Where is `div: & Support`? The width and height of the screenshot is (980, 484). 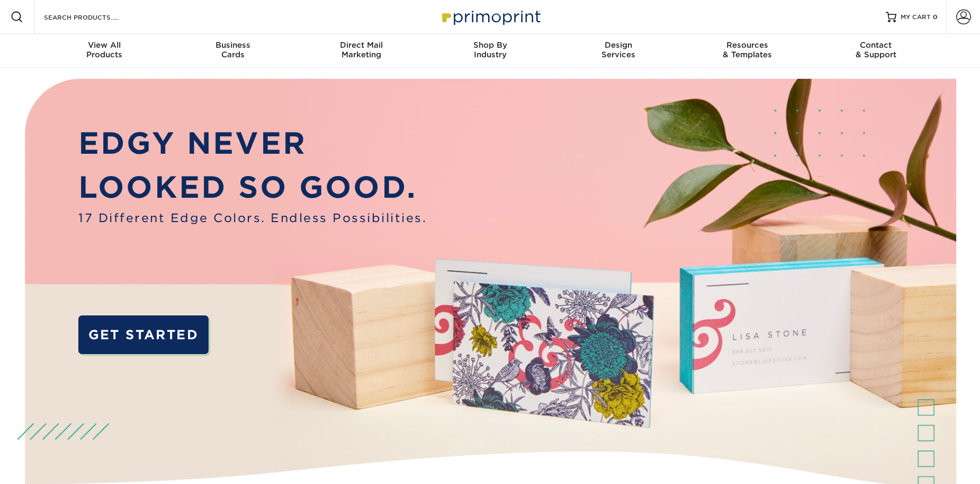
div: & Support is located at coordinates (876, 50).